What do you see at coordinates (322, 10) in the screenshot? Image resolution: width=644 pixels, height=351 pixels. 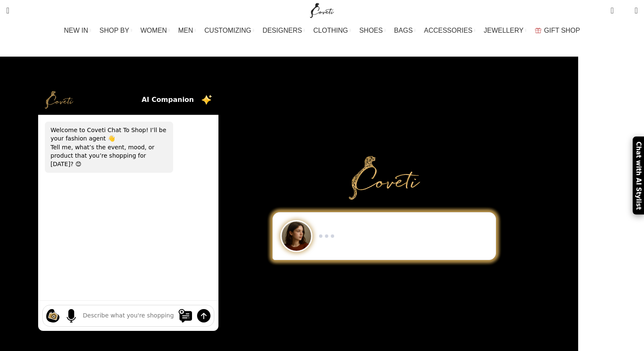 I see `a: Site logo` at bounding box center [322, 10].